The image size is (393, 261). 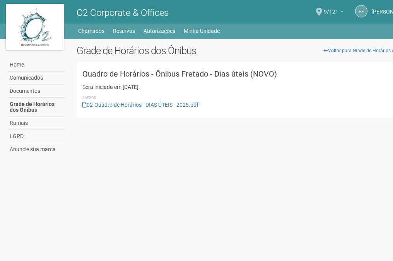 I want to click on img: logo.jpg, so click(x=35, y=27).